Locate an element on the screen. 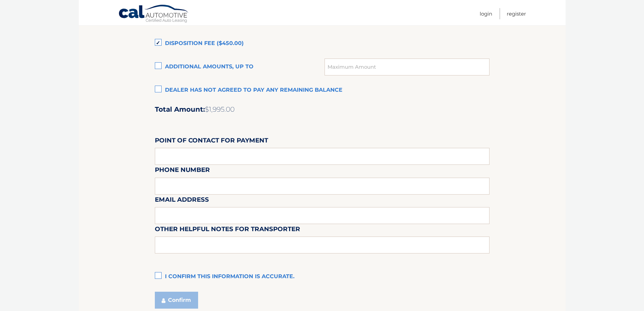 Image resolution: width=644 pixels, height=311 pixels. label: Other helpful notes for transporter is located at coordinates (228, 230).